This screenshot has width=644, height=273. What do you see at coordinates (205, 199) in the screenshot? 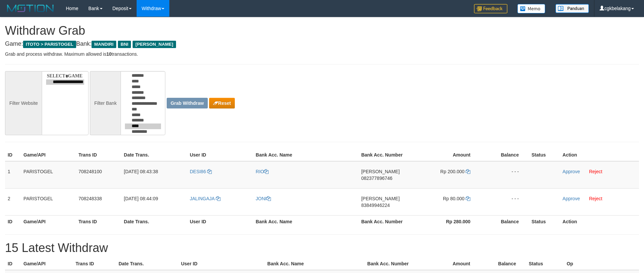
I see `a: JALINGAJA` at bounding box center [205, 199].